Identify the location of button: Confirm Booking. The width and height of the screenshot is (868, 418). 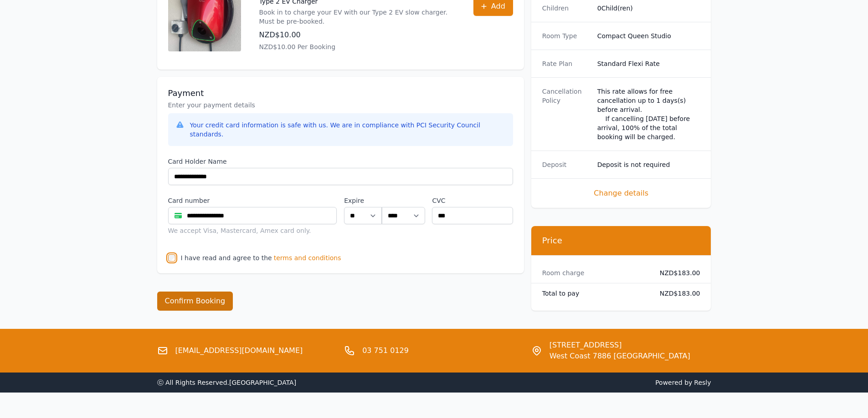
(195, 301).